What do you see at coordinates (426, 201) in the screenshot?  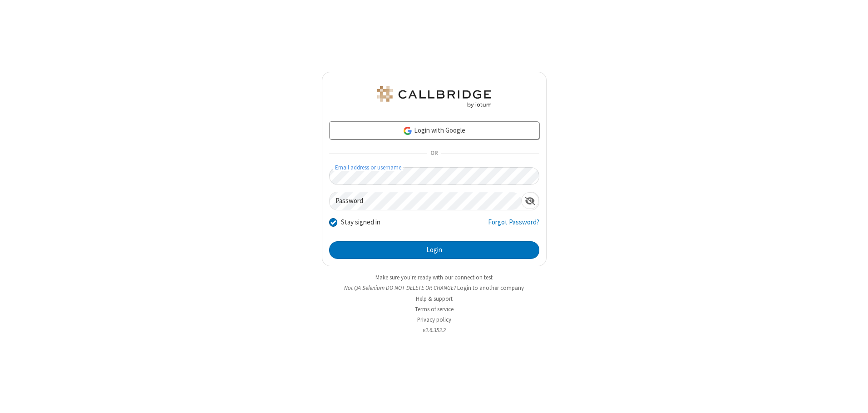 I see `input: Password` at bounding box center [426, 201].